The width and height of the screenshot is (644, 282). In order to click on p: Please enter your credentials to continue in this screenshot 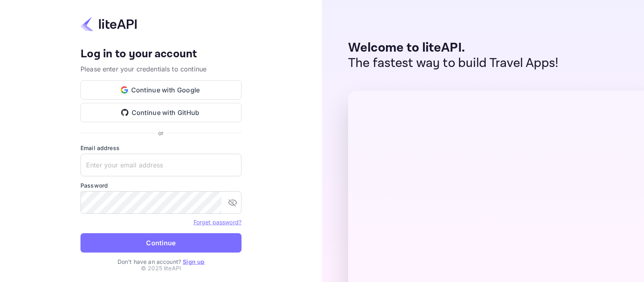, I will do `click(161, 68)`.